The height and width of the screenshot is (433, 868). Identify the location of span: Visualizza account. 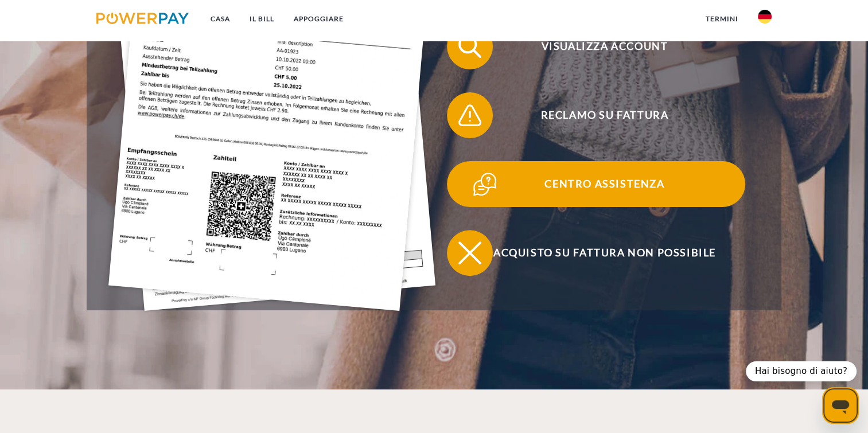
(605, 46).